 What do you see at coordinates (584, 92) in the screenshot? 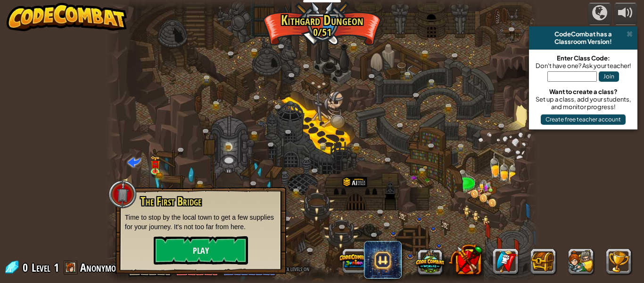
I see `div: Want to create a class?` at bounding box center [584, 92].